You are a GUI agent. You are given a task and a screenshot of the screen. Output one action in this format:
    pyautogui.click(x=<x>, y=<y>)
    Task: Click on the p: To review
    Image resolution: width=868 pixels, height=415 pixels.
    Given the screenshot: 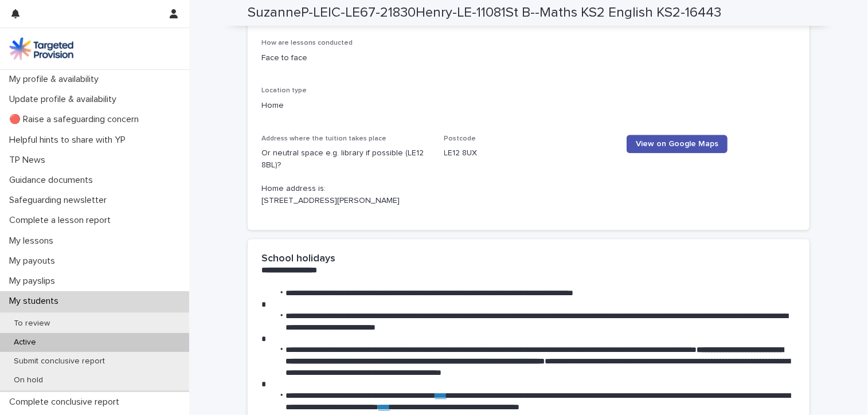 What is the action you would take?
    pyautogui.click(x=31, y=324)
    